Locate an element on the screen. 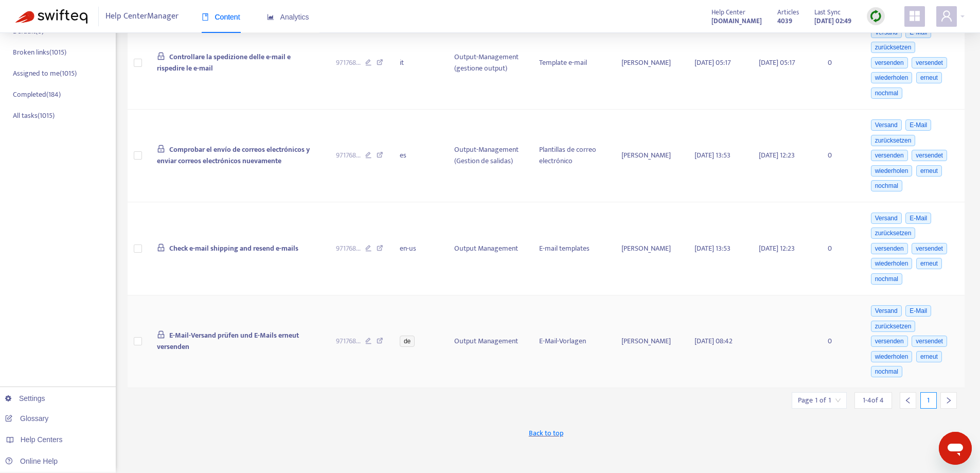  p: Broken links ( 1015 ) is located at coordinates (40, 52).